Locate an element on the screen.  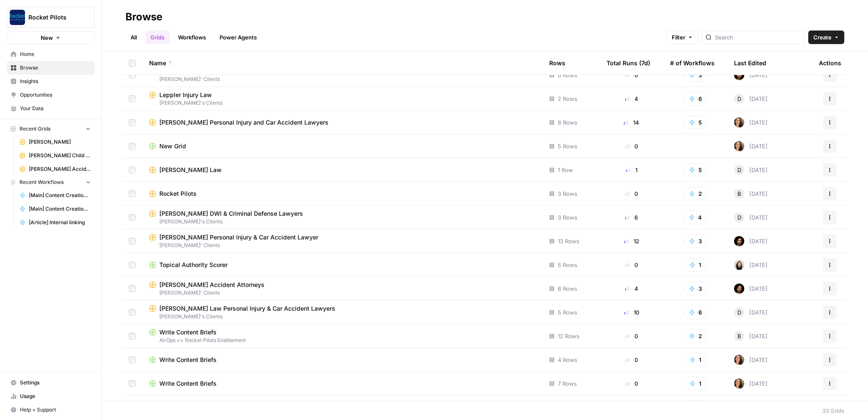
span: Create is located at coordinates (822, 37).